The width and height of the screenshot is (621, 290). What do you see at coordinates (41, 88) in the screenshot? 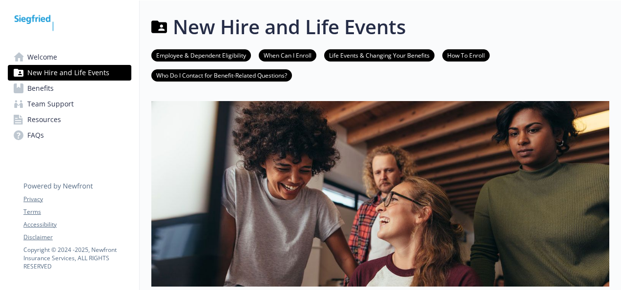
I see `span: Benefits` at bounding box center [41, 88].